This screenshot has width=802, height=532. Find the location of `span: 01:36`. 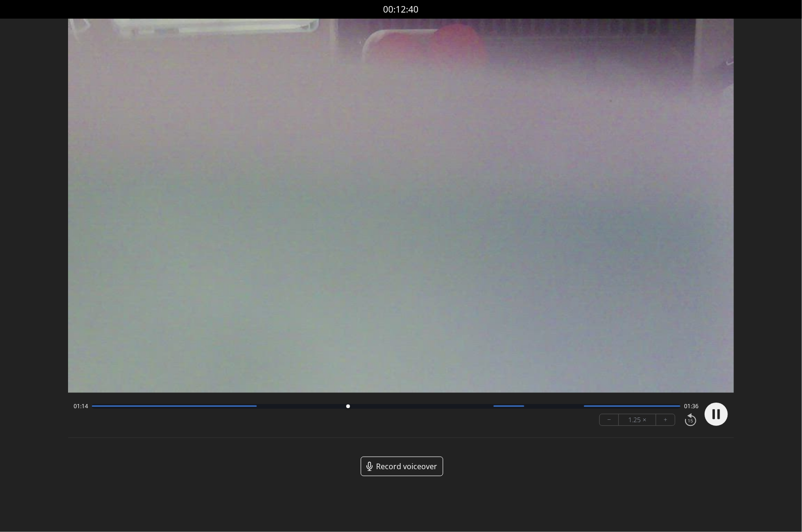

span: 01:36 is located at coordinates (691, 406).